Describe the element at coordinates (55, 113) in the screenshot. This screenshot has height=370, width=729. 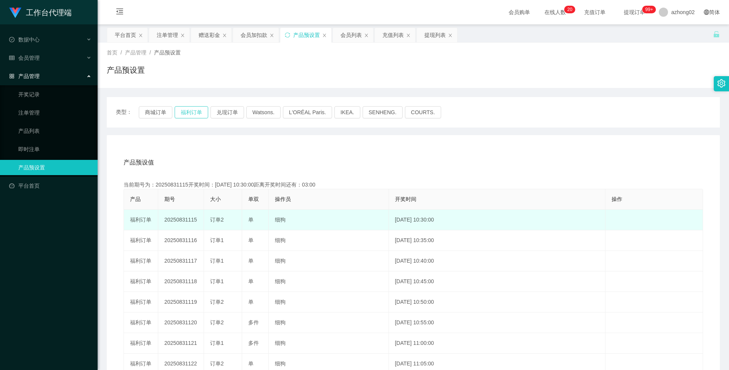
I see `a: 注单管理` at that location.